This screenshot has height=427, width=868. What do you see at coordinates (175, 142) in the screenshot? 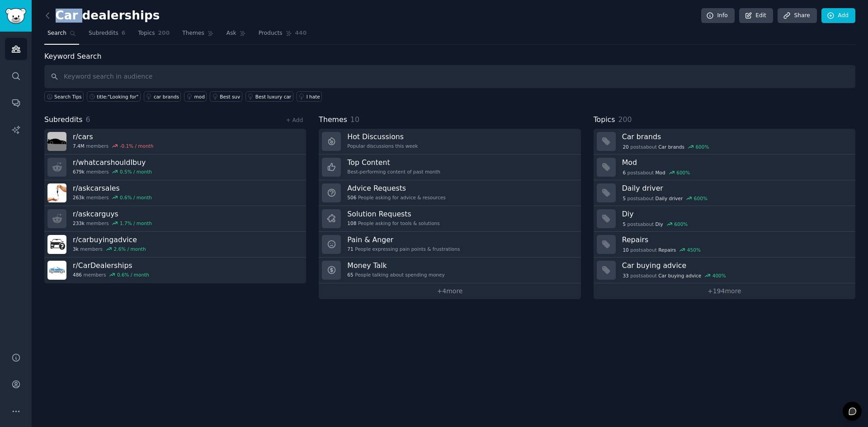
I see `a: r/cars7.4Mmembers-0.1% / month` at bounding box center [175, 142].